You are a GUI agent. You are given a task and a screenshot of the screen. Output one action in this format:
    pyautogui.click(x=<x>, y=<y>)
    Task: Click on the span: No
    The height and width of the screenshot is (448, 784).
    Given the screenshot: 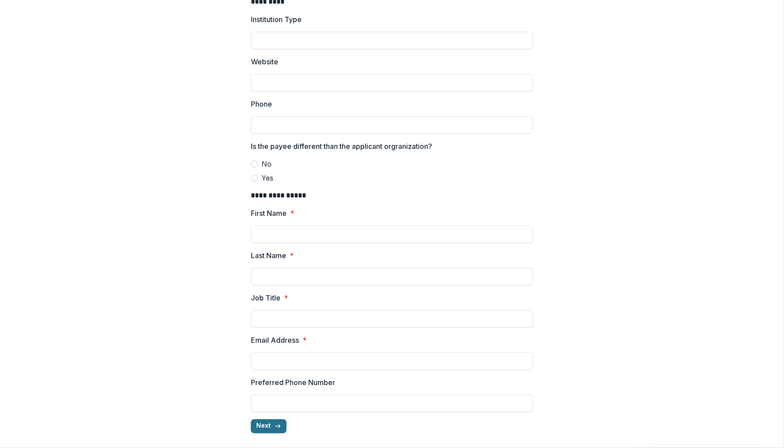 What is the action you would take?
    pyautogui.click(x=266, y=164)
    